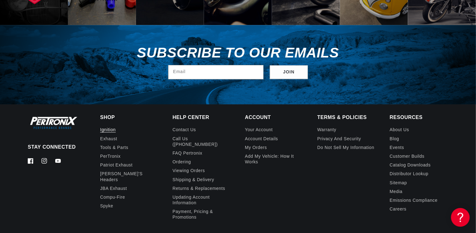 The width and height of the screenshot is (476, 233). Describe the element at coordinates (274, 159) in the screenshot. I see `a: Add My Vehicle: How It Works` at that location.